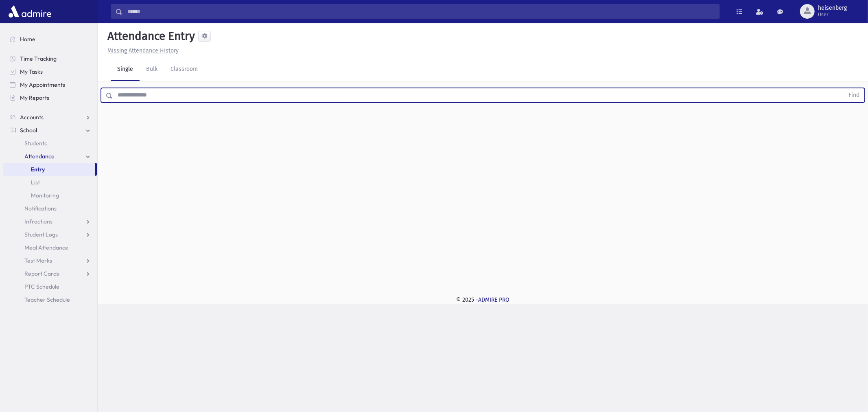 The height and width of the screenshot is (412, 868). Describe the element at coordinates (854, 95) in the screenshot. I see `button: Find` at that location.